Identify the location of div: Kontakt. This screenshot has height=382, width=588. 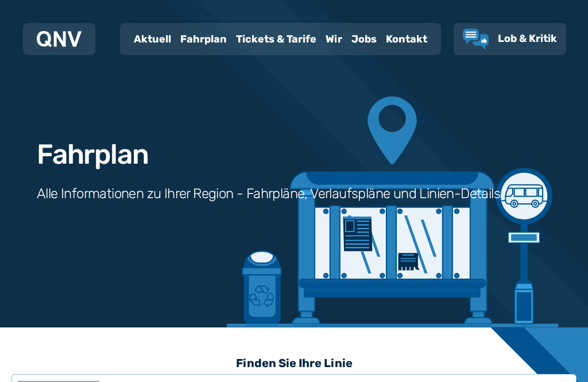
(407, 39).